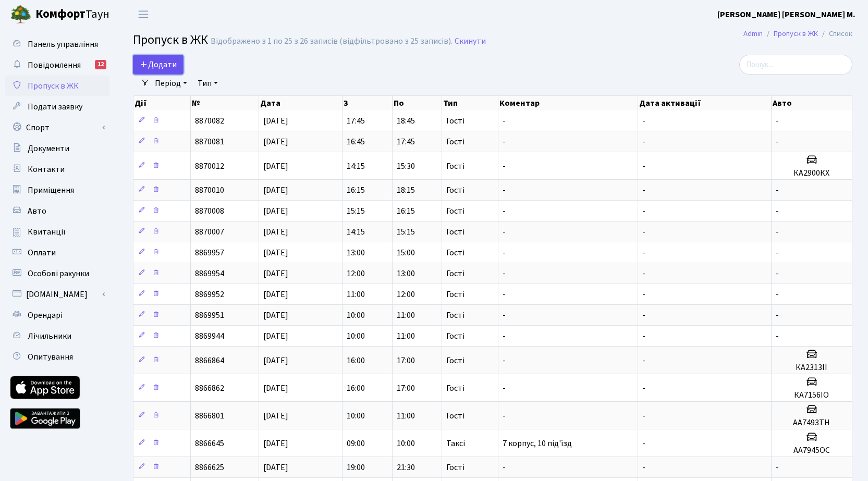  I want to click on span: 8866862, so click(210, 388).